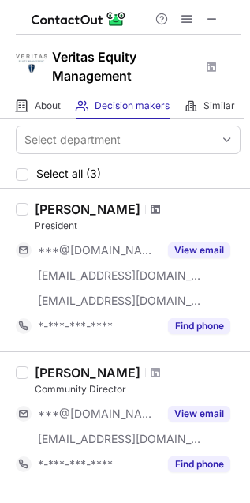 This screenshot has width=250, height=503. I want to click on span: Decision makers, so click(132, 106).